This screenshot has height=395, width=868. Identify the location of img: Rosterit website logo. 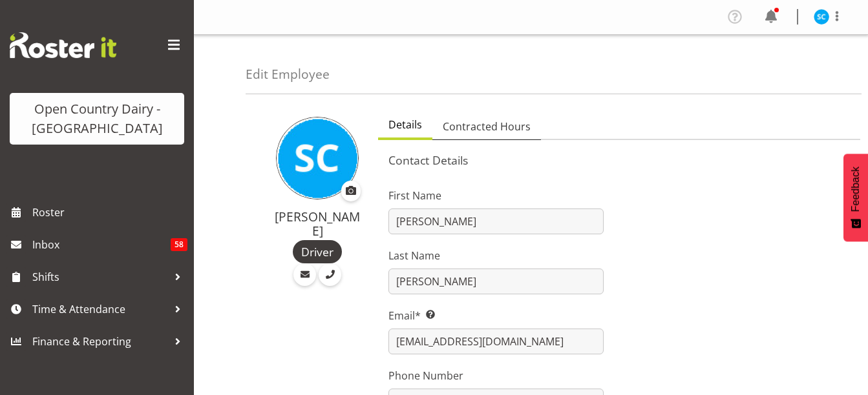
(63, 46).